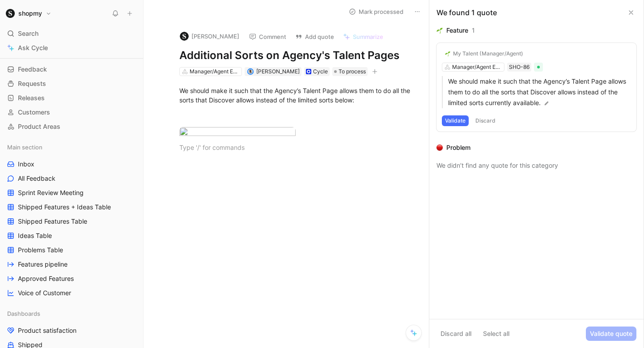 The width and height of the screenshot is (644, 348). Describe the element at coordinates (72, 127) in the screenshot. I see `a: Product Areas` at that location.